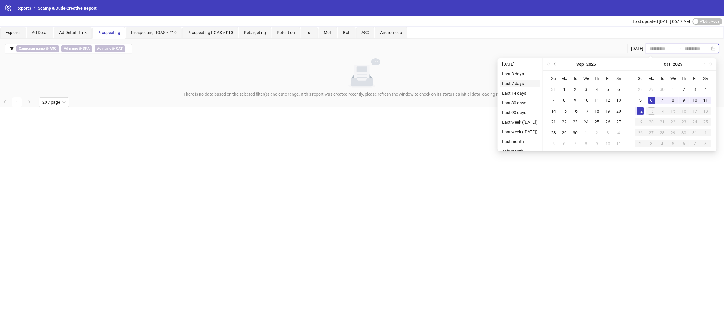 The height and width of the screenshot is (328, 724). Describe the element at coordinates (520, 142) in the screenshot. I see `li: Last month` at that location.